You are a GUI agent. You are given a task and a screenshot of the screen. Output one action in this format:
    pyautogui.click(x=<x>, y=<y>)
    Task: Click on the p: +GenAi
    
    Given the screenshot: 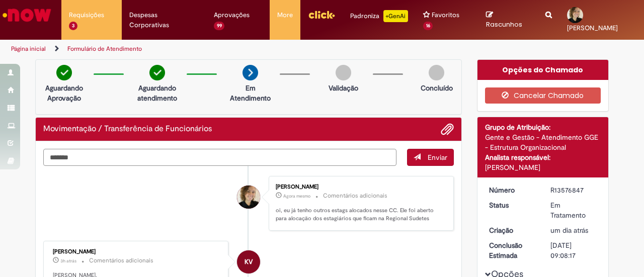 What is the action you would take?
    pyautogui.click(x=396, y=16)
    